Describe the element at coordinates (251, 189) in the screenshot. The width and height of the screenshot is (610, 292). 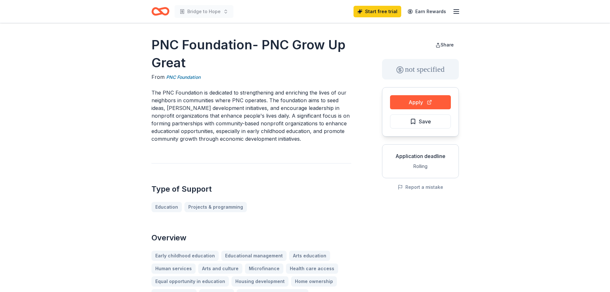
I see `h2: Type of Support` at that location.